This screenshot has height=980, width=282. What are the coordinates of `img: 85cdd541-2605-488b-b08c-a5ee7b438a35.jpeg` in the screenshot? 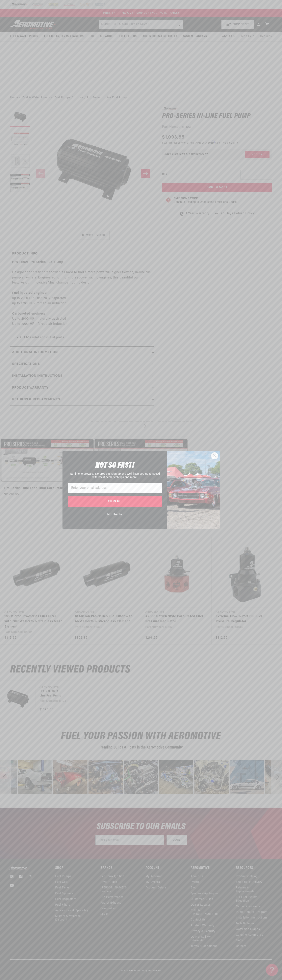 It's located at (193, 490).